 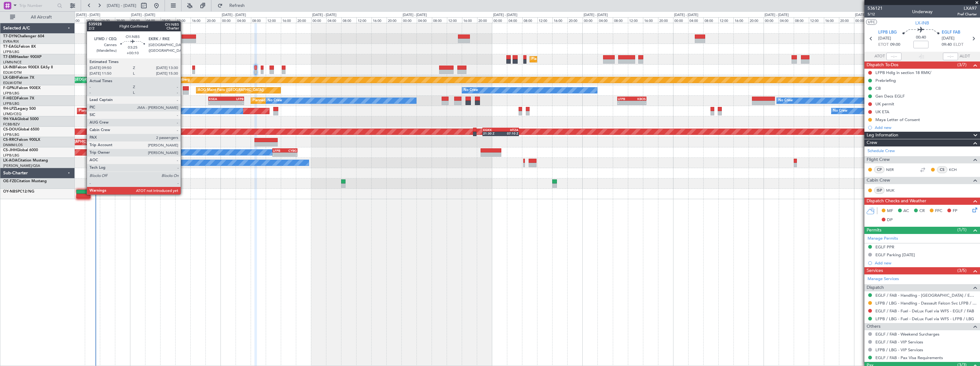 I want to click on span: T7-EMI, so click(x=9, y=57).